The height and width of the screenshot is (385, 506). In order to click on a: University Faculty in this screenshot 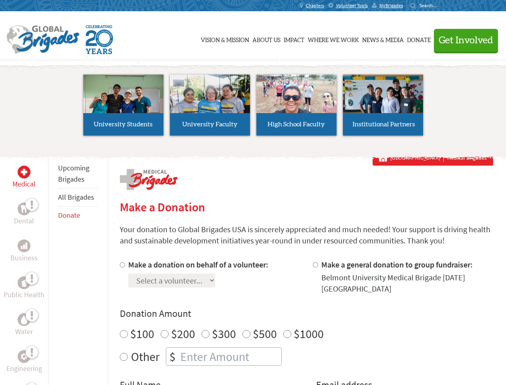, I will do `click(210, 105)`.